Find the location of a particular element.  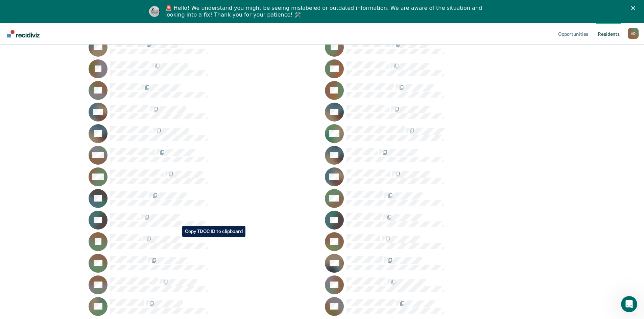

div: Close is located at coordinates (634, 8).